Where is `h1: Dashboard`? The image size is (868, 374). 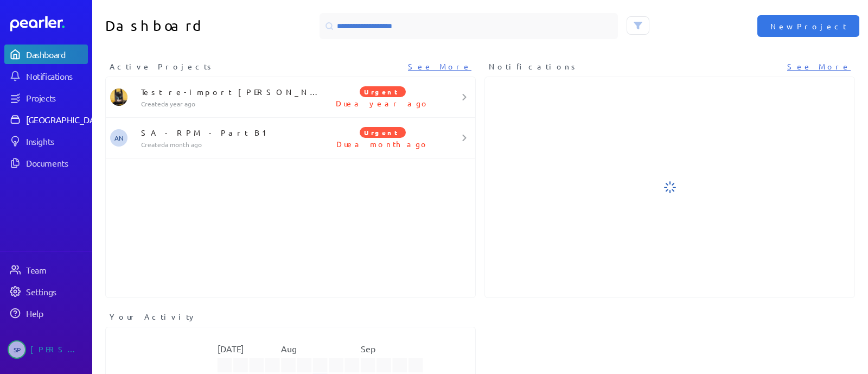
h1: Dashboard is located at coordinates (196, 26).